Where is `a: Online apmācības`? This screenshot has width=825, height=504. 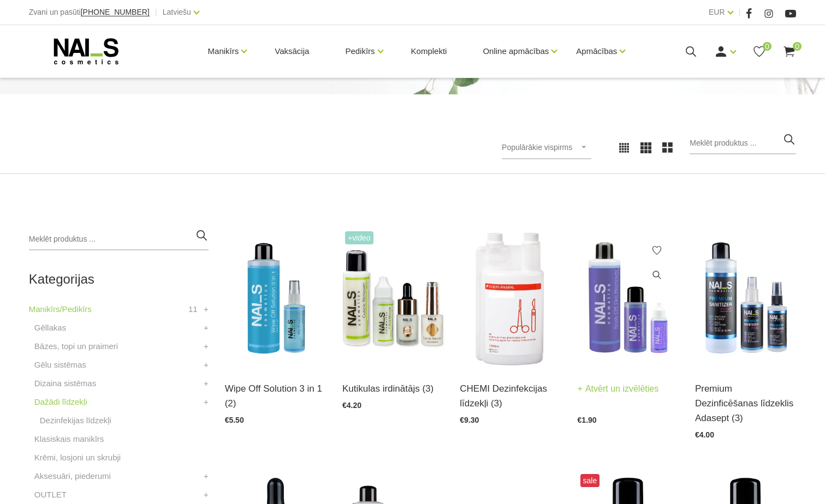
a: Online apmācības is located at coordinates (515, 51).